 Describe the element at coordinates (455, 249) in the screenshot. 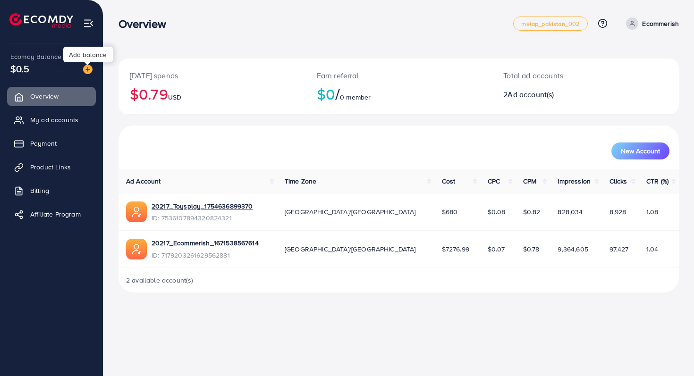

I see `span: $7276.99` at that location.